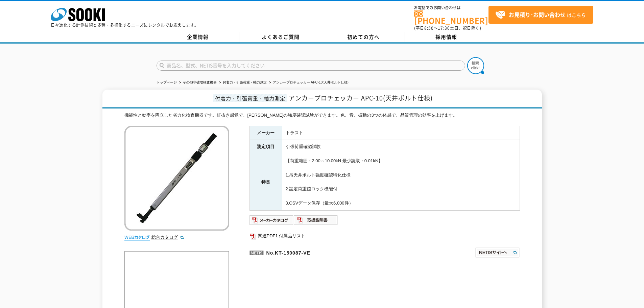 The width and height of the screenshot is (644, 308). Describe the element at coordinates (364, 37) in the screenshot. I see `span: 初めての方へ` at that location.